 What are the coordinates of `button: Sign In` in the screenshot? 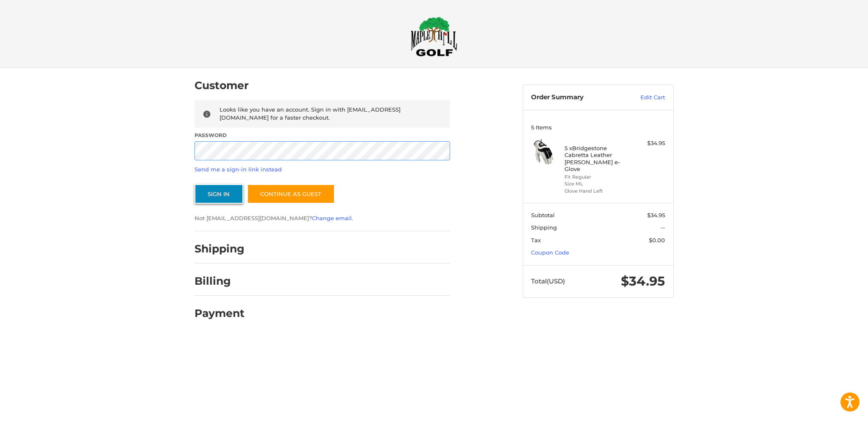 It's located at (218, 194).